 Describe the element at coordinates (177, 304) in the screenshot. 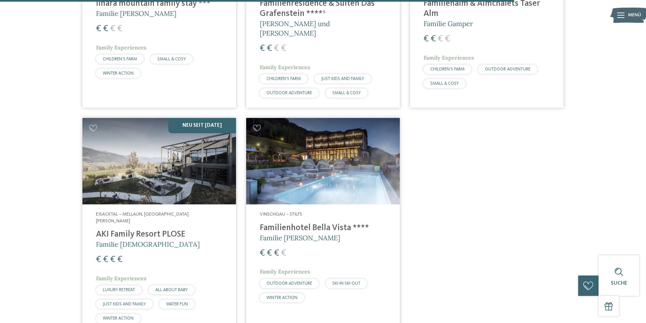

I see `span: WATER FUN` at that location.